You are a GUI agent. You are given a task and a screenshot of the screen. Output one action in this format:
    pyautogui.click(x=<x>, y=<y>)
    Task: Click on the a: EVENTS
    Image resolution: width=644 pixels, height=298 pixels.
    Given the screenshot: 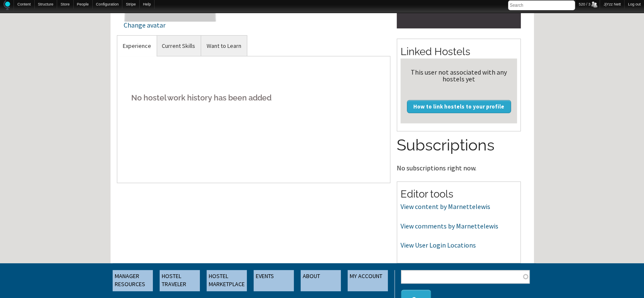 What is the action you would take?
    pyautogui.click(x=274, y=281)
    